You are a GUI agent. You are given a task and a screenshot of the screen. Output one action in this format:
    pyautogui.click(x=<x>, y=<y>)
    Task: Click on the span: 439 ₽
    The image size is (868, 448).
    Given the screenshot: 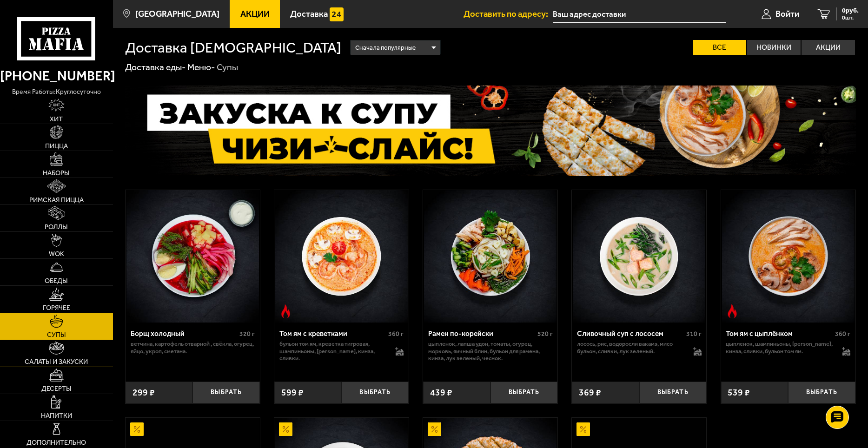 What is the action you would take?
    pyautogui.click(x=441, y=392)
    